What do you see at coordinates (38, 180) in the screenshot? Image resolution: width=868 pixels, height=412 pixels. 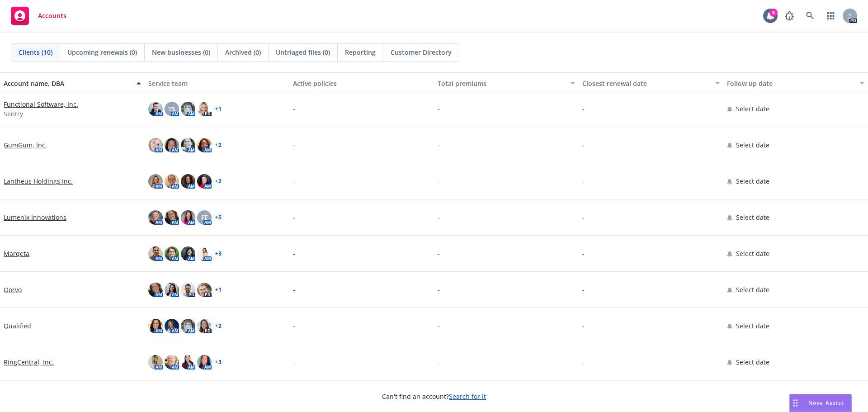 I see `a: Lantheus Holdings Inc.` at bounding box center [38, 180].